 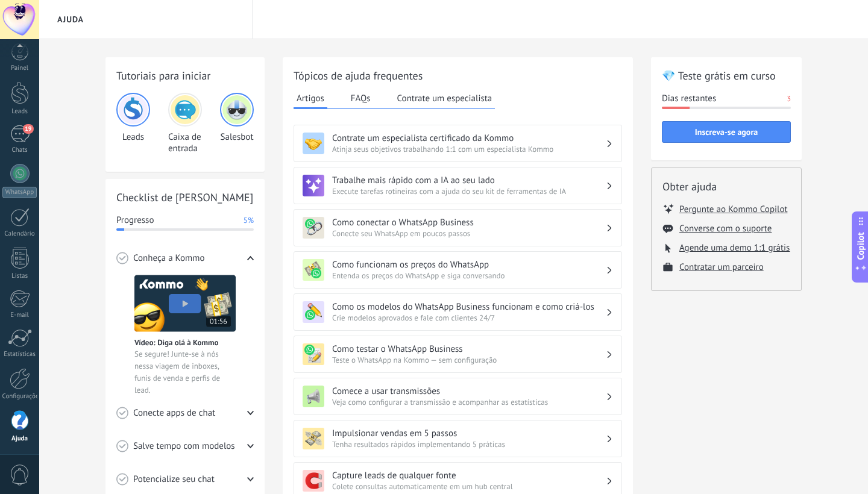 I want to click on span: Entenda os preços do WhatsApp e siga conversando, so click(x=469, y=276).